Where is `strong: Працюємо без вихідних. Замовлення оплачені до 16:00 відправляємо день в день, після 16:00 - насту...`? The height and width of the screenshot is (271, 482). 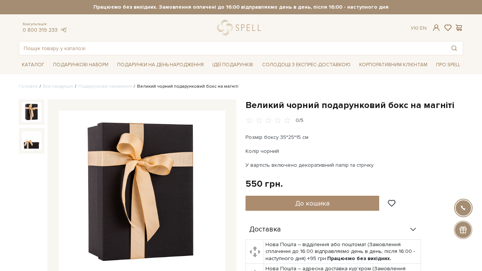
strong: Працюємо без вихідних. Замовлення оплачені до 16:00 відправляємо день в день, після 16:00 - насту... is located at coordinates (241, 7).